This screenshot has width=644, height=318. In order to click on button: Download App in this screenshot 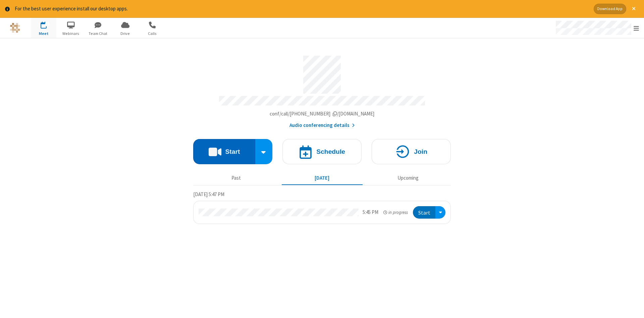, I will do `click(610, 9)`.